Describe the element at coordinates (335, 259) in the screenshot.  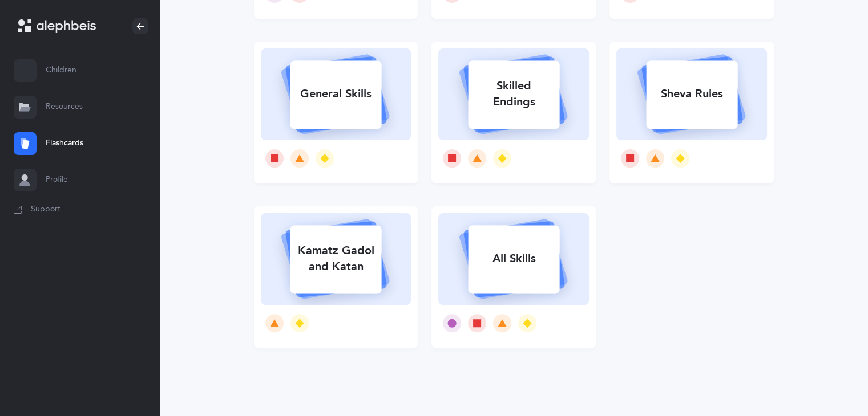
I see `div: Kamatz Gadol and Katan` at that location.